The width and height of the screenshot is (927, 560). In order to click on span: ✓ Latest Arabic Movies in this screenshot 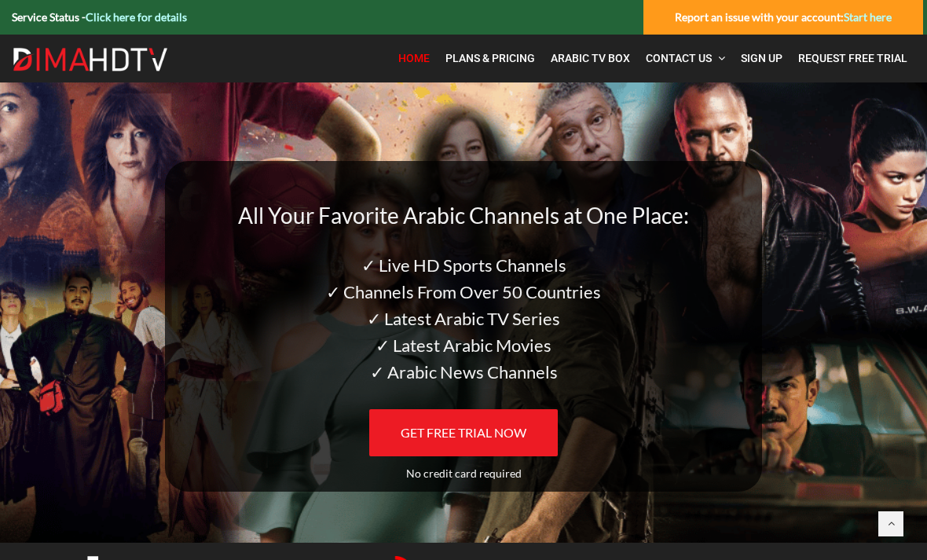, I will do `click(464, 344)`.